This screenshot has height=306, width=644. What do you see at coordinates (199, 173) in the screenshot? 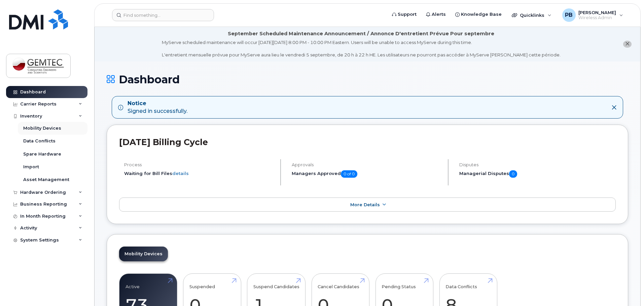
I see `li: Waiting for Bill Files` at bounding box center [199, 173].